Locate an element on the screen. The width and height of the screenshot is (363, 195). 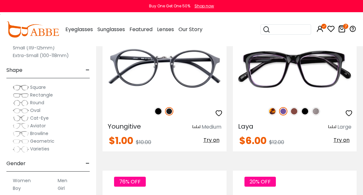
span: Oval is located at coordinates (35, 110).